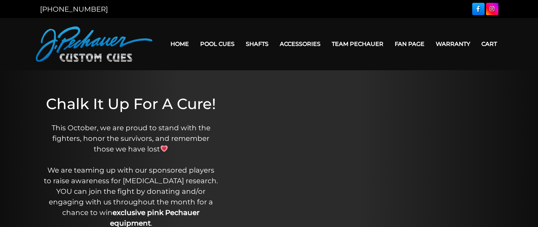  What do you see at coordinates (217, 44) in the screenshot?
I see `a: Pool Cues` at bounding box center [217, 44].